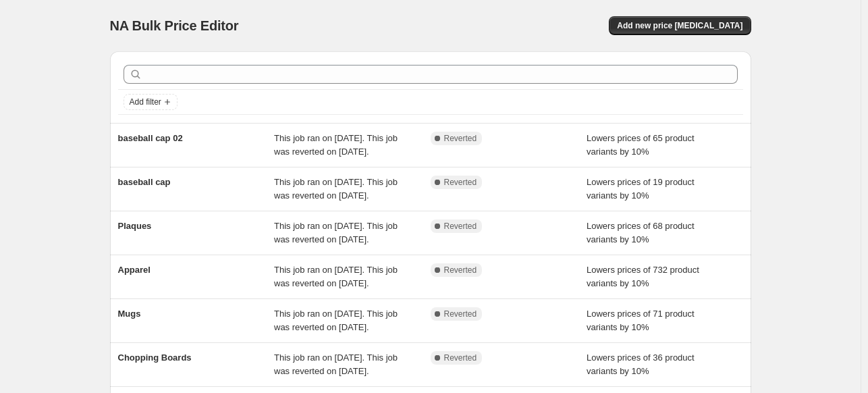 The image size is (868, 393). I want to click on span: Plaques, so click(135, 226).